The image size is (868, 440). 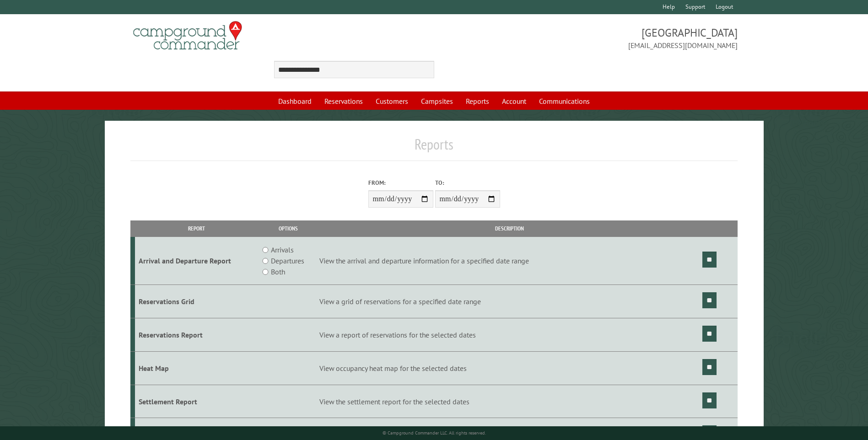 I want to click on a: Reservations, so click(x=344, y=101).